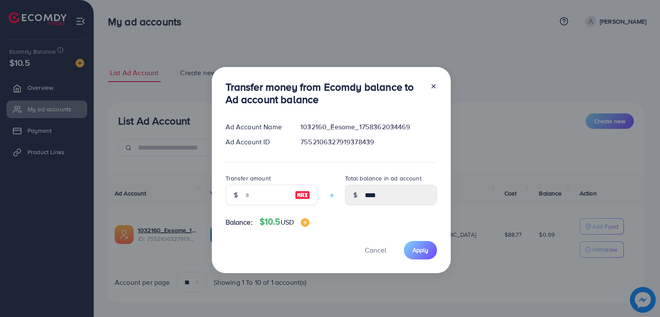 This screenshot has width=660, height=317. I want to click on span: Balance:, so click(239, 222).